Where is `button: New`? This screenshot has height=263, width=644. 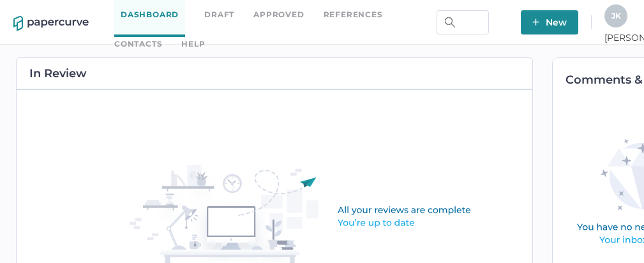 button: New is located at coordinates (550, 22).